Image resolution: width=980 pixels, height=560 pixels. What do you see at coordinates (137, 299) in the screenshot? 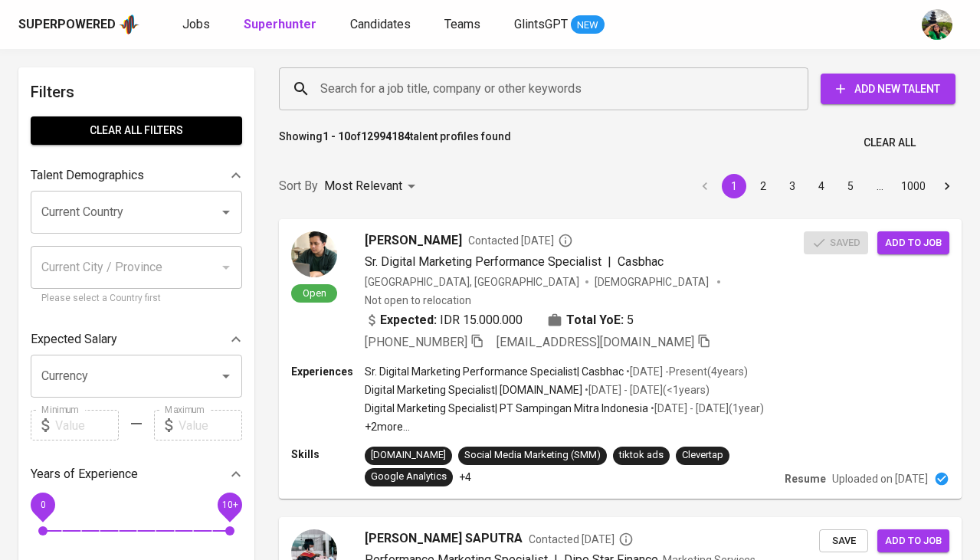
I see `p: Please select a Country first` at bounding box center [137, 299].